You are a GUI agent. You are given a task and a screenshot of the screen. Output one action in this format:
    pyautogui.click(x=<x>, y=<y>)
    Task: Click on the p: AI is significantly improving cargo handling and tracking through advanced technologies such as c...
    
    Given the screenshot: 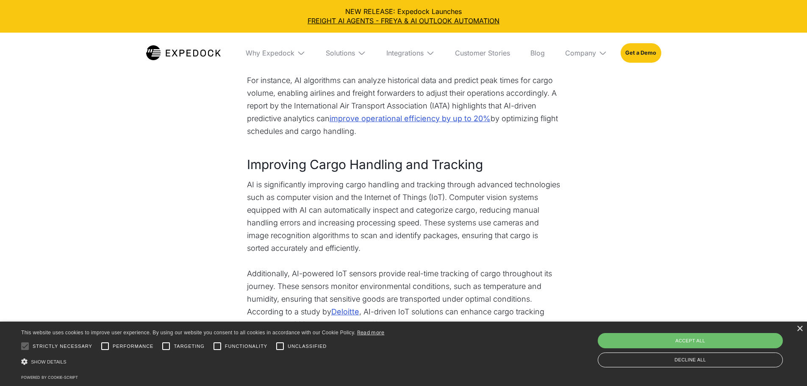 What is the action you would take?
    pyautogui.click(x=404, y=223)
    